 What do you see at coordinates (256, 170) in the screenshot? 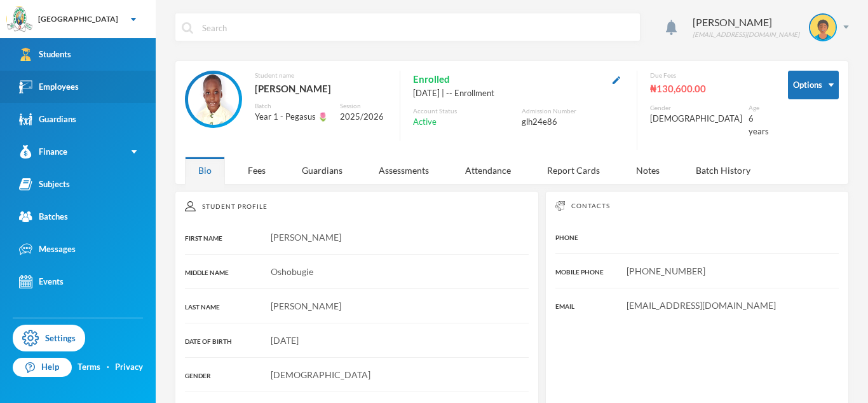
I see `div: Fees` at bounding box center [256, 170].